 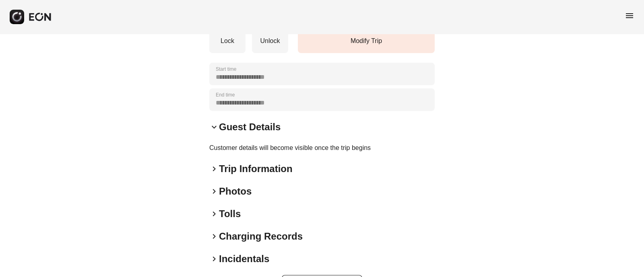 What do you see at coordinates (366, 36) in the screenshot?
I see `button: Modify Trip` at bounding box center [366, 36].